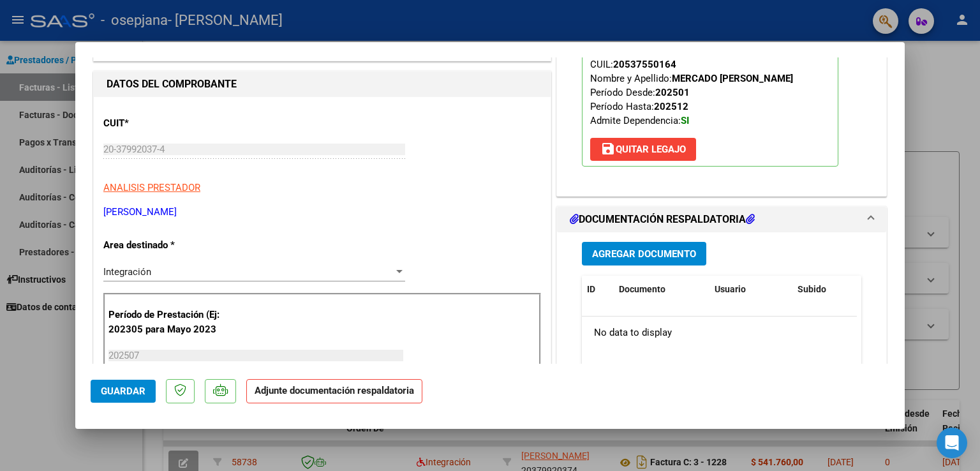 This screenshot has height=471, width=980. What do you see at coordinates (812, 289) in the screenshot?
I see `span: Subido` at bounding box center [812, 289].